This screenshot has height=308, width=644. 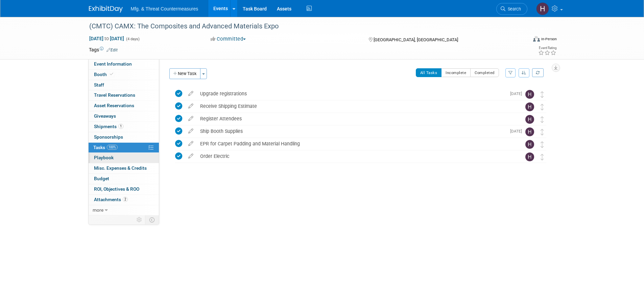 What do you see at coordinates (185, 74) in the screenshot?
I see `button: New Task` at bounding box center [185, 74].